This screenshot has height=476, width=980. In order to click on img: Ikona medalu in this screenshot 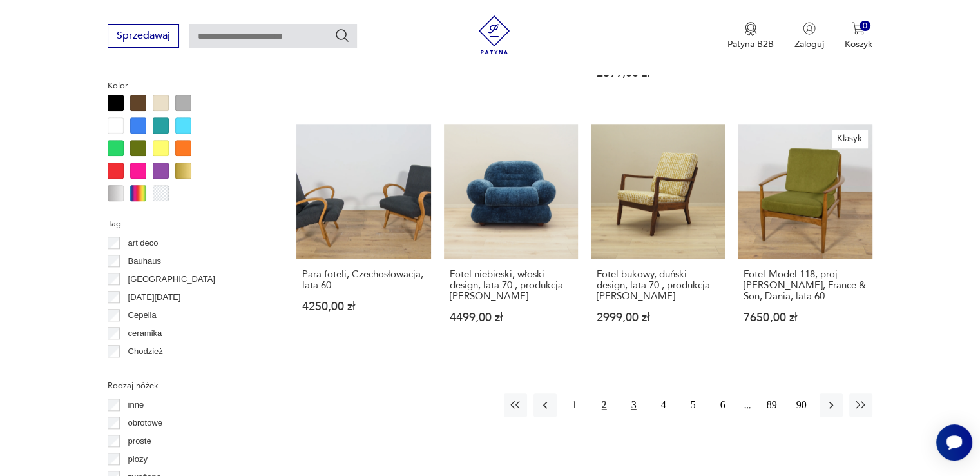, I will do `click(751, 29)`.